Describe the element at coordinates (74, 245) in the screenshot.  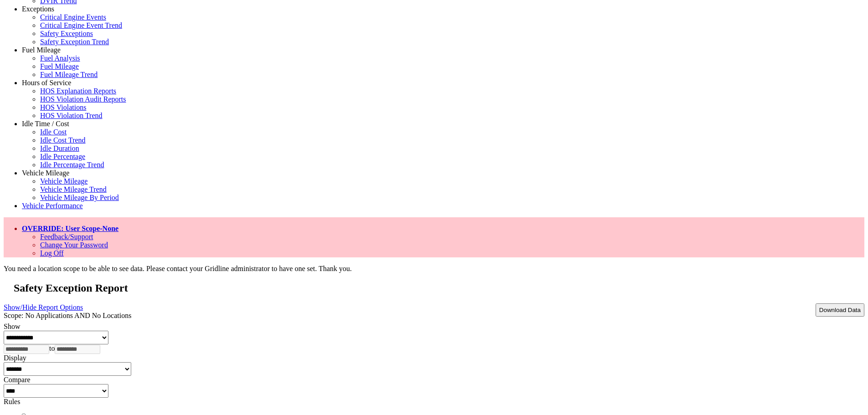
I see `a: Change Your Password` at that location.